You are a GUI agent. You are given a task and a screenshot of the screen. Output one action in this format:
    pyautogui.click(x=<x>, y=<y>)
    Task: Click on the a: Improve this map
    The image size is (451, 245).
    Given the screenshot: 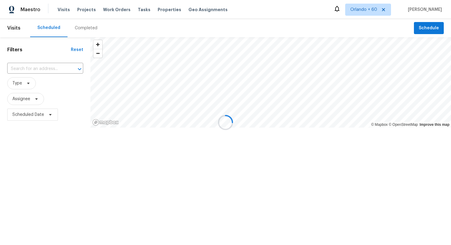 What is the action you would take?
    pyautogui.click(x=434, y=124)
    